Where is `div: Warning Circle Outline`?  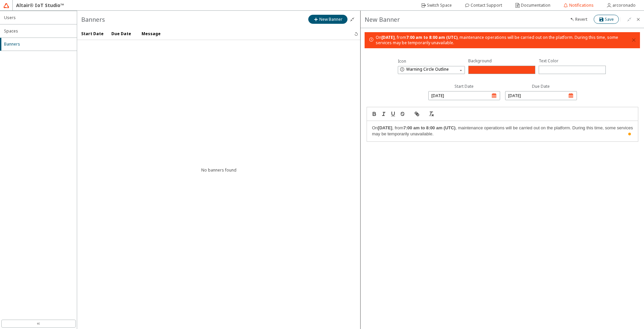 div: Warning Circle Outline is located at coordinates (424, 69).